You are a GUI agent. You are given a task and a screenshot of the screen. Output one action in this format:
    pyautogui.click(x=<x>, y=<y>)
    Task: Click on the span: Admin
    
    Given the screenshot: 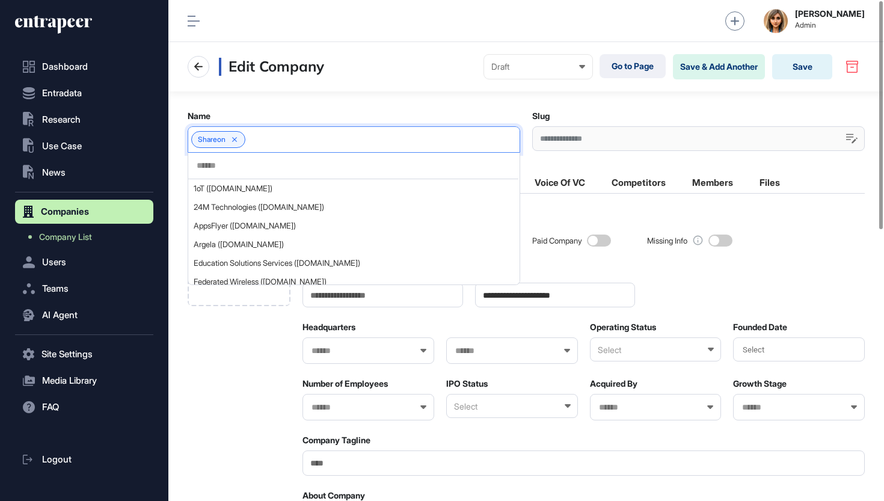 What is the action you would take?
    pyautogui.click(x=830, y=25)
    